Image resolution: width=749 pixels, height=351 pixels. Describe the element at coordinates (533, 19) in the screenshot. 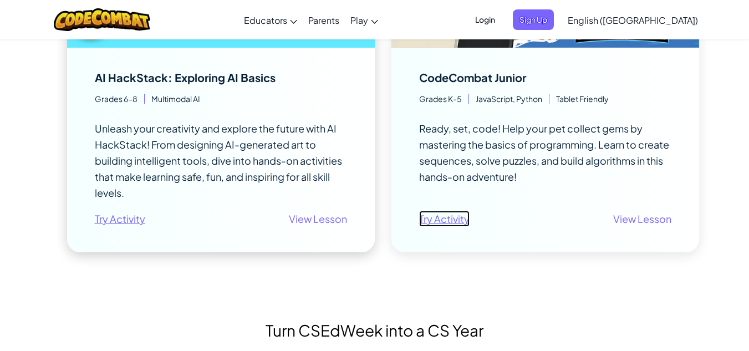

I see `span: Sign Up` at that location.